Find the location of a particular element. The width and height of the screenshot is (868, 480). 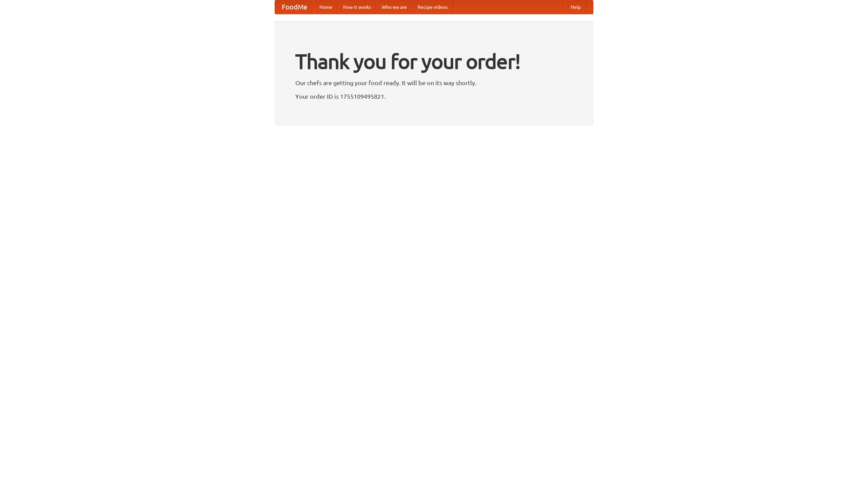

a: Help is located at coordinates (575, 7).